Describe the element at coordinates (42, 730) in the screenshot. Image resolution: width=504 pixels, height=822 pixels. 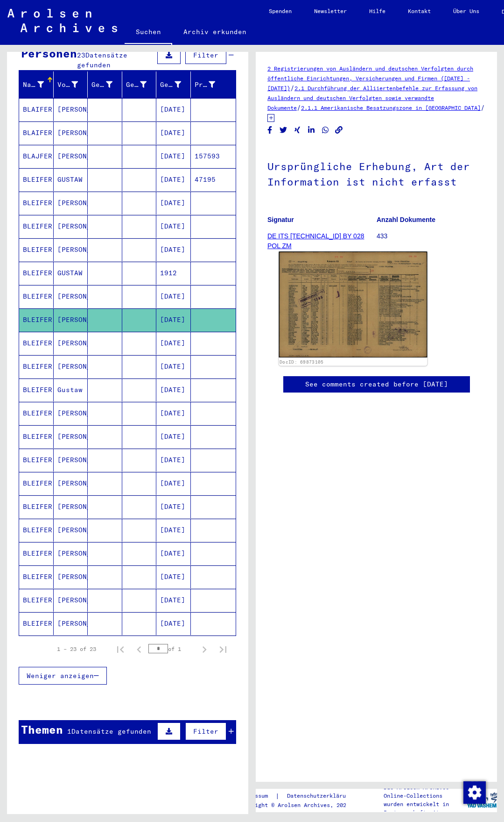
I see `div: Themen` at that location.